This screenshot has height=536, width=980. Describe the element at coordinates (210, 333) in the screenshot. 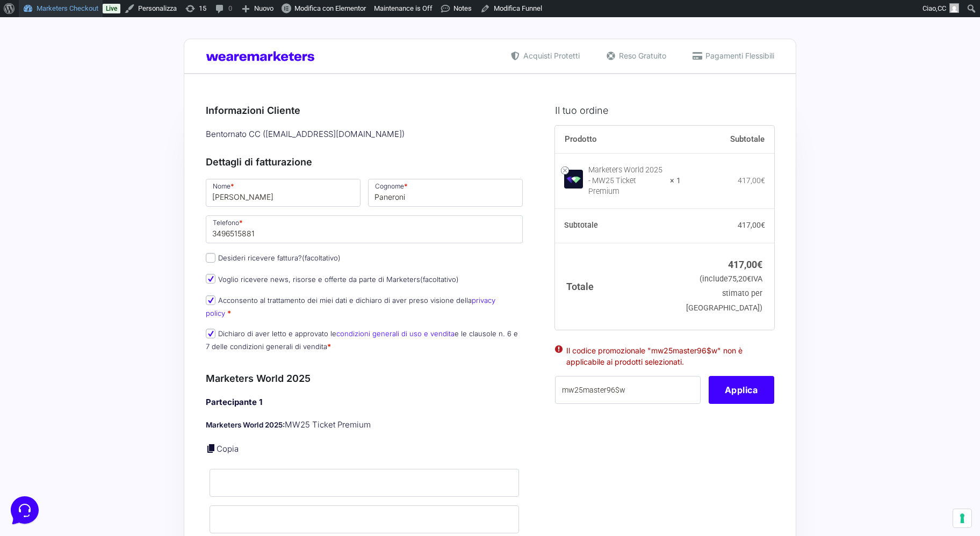

I see `input: Dichiaro di aver letto e approvato lecondizioni generali di uso e venditae le clausole n. 6 e 7 d...` at that location.